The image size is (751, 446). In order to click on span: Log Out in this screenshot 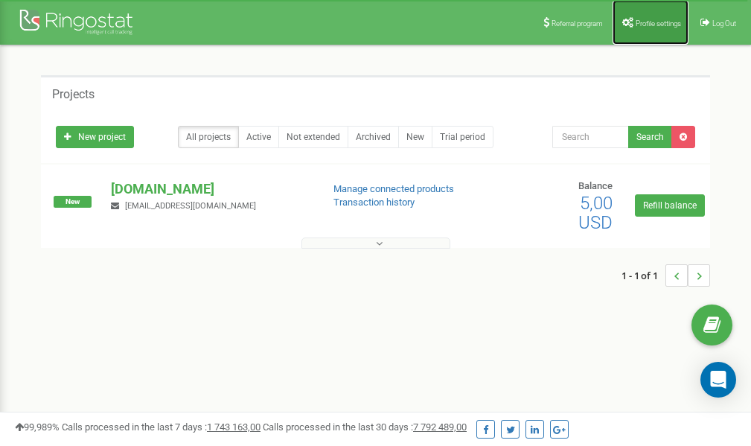, I will do `click(724, 23)`.